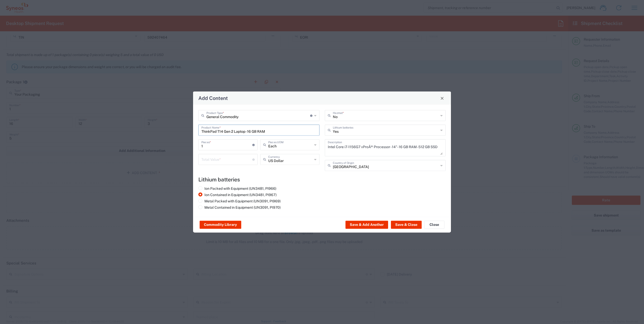 The height and width of the screenshot is (324, 644). Describe the element at coordinates (237, 189) in the screenshot. I see `label: Ion Packed with Equipment (UN3481, PI966)` at that location.